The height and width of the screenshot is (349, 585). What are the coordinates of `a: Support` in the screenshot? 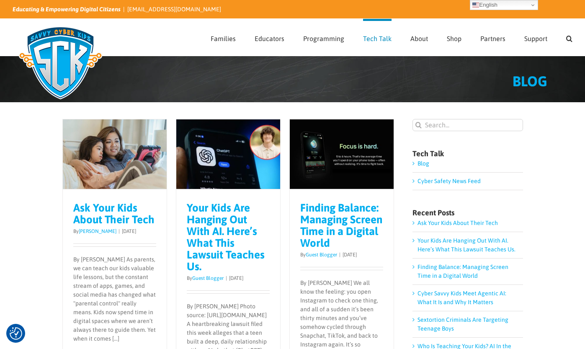 It's located at (535, 37).